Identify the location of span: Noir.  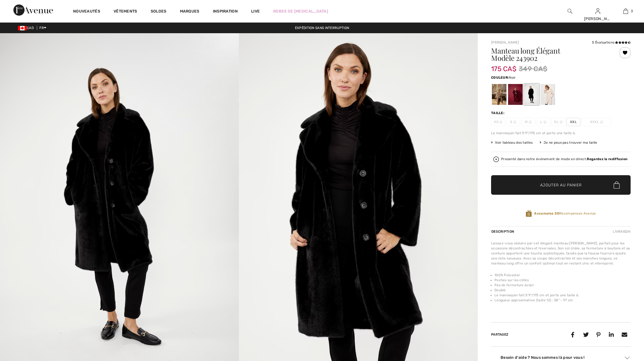
(512, 78).